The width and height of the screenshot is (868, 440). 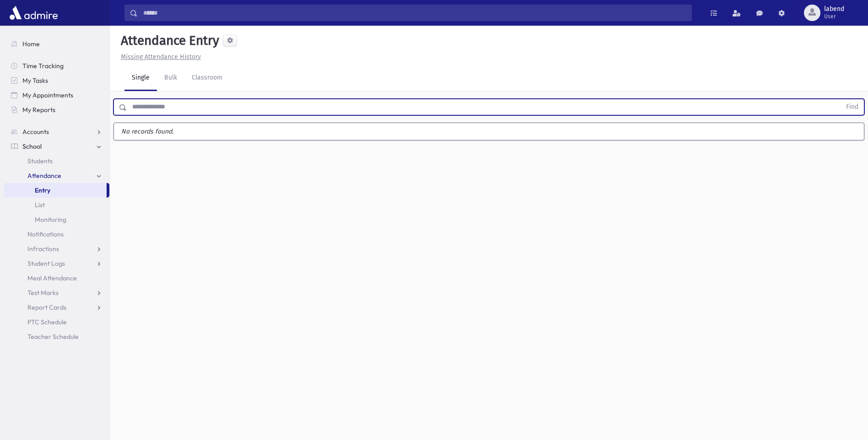 I want to click on h5: Attendance Entry, so click(x=168, y=41).